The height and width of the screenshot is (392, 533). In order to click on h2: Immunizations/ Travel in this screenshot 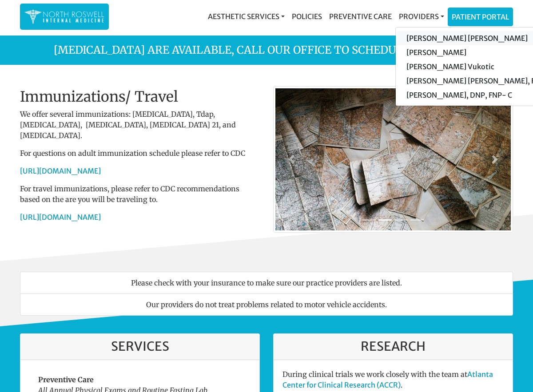, I will do `click(140, 97)`.